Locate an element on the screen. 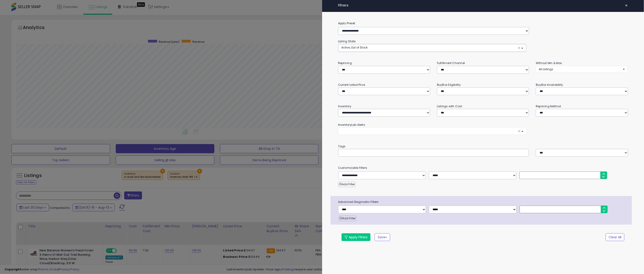 Image resolution: width=644 pixels, height=274 pixels. span: Advanced Diagnostic Filters is located at coordinates (483, 202).